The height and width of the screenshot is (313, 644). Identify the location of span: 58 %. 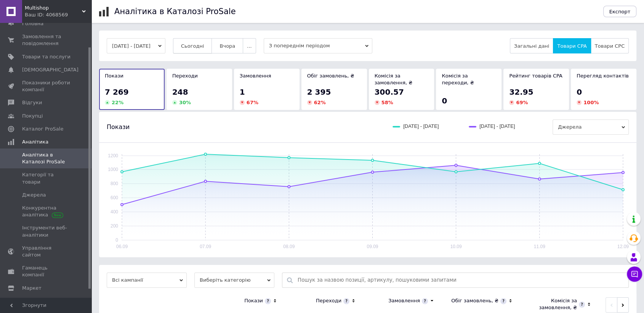
(387, 102).